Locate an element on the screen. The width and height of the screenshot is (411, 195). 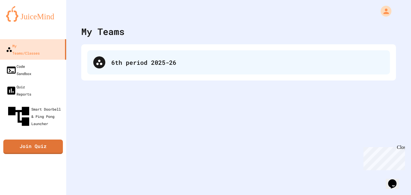
div: Code Sandbox is located at coordinates (19, 70).